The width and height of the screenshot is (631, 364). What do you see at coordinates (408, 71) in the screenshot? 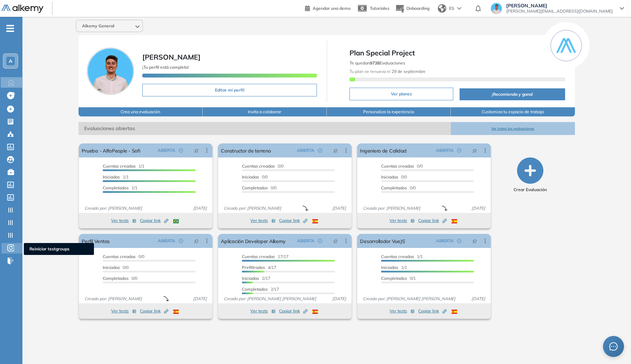
I see `b: 29 de septiembre` at bounding box center [408, 71].